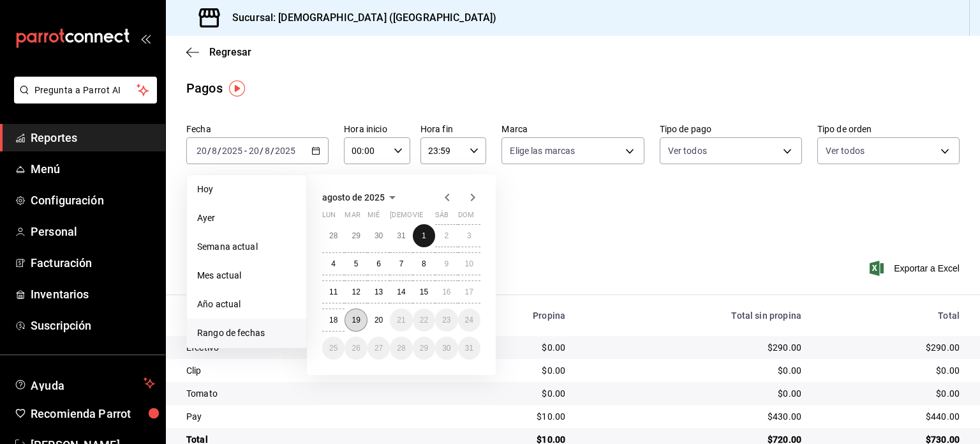  Describe the element at coordinates (891, 416) in the screenshot. I see `div: $440.00` at that location.